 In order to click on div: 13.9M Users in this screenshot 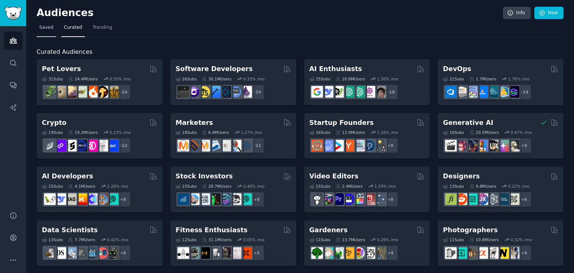, I will do `click(350, 132)`.